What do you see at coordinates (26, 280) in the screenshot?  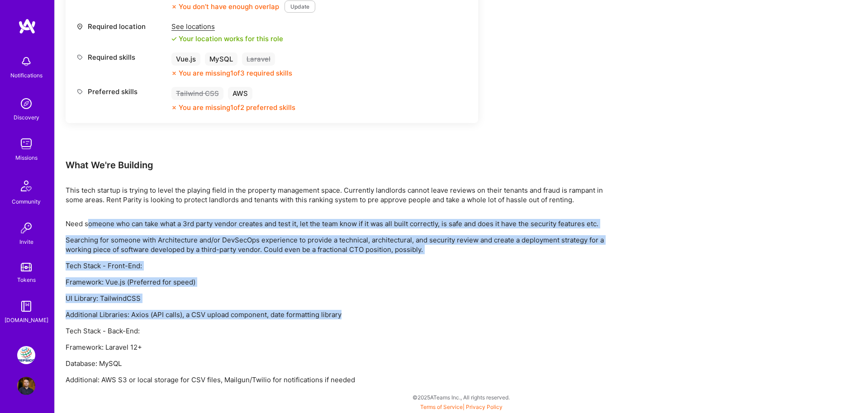 I see `div: Tokens` at bounding box center [26, 280].